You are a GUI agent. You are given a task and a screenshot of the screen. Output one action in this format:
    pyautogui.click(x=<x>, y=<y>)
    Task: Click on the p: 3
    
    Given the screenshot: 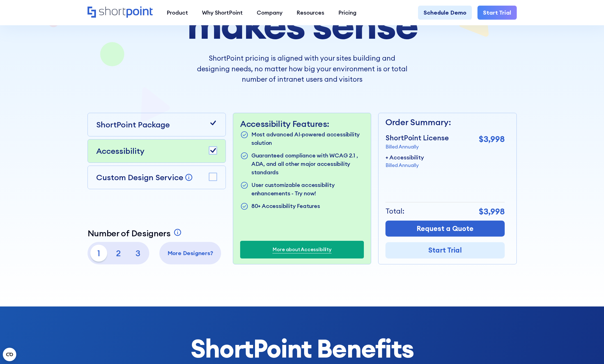 What is the action you would take?
    pyautogui.click(x=138, y=253)
    